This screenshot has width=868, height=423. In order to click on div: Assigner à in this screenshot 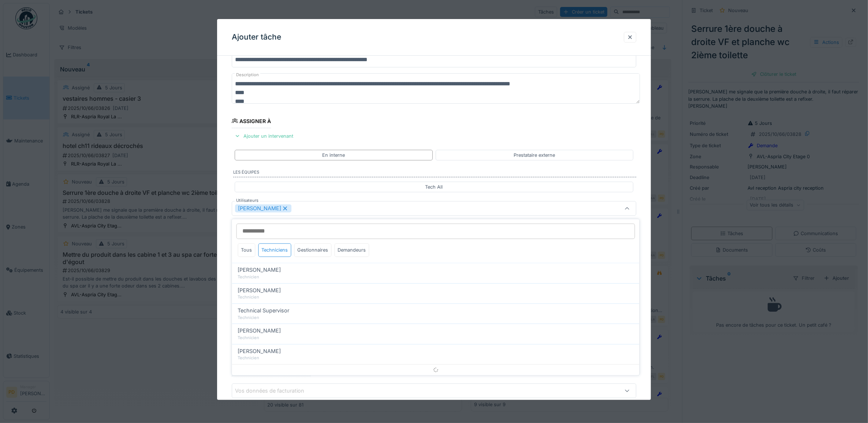, I will do `click(252, 122)`.